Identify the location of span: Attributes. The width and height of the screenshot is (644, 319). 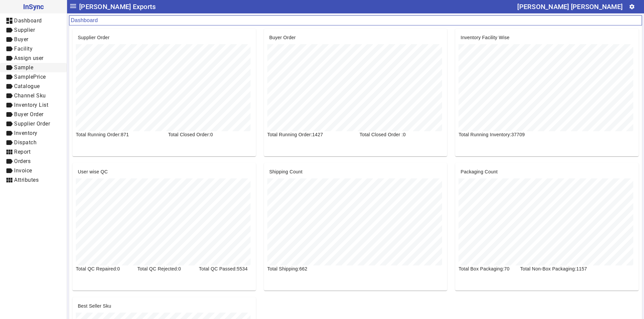
(26, 180).